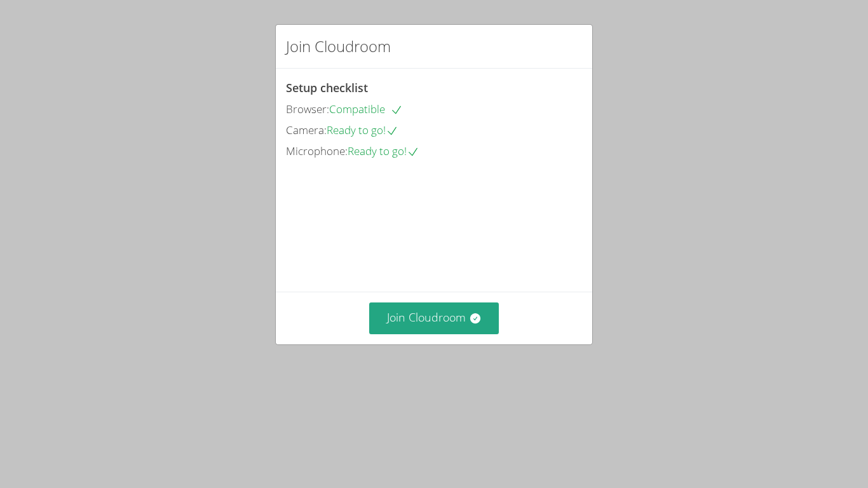 Image resolution: width=868 pixels, height=488 pixels. I want to click on span: Setup checklist, so click(327, 87).